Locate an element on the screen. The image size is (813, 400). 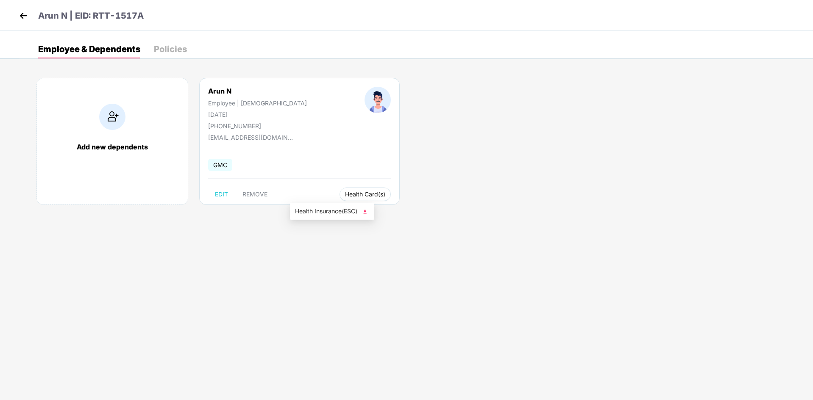
span: Health Insurance(ESC) is located at coordinates (332, 211).